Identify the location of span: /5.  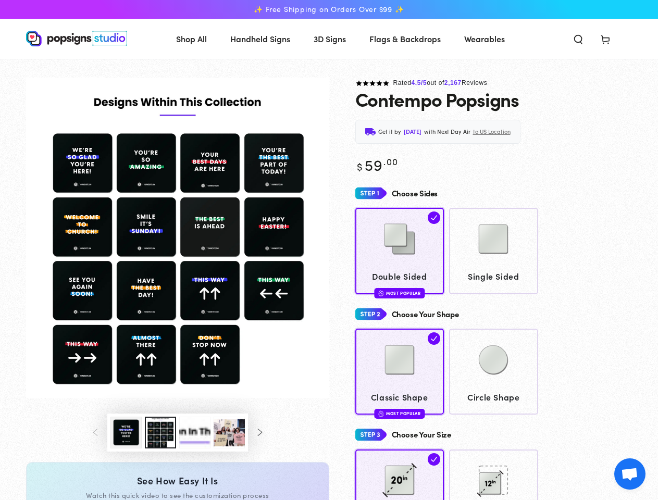
(424, 83).